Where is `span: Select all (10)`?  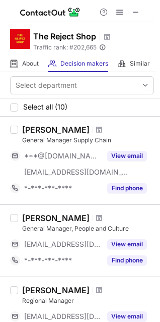
span: Select all (10) is located at coordinates (45, 107).